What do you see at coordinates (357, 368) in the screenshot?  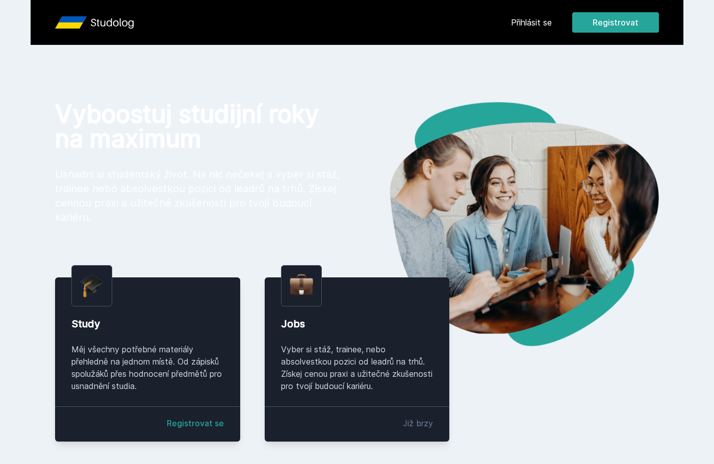 I see `div: Vyber si stáž, trainee, nebo absolvestkou pozici od leadrů na trhů. Získej cenou praxi a užitečné...` at bounding box center [357, 368].